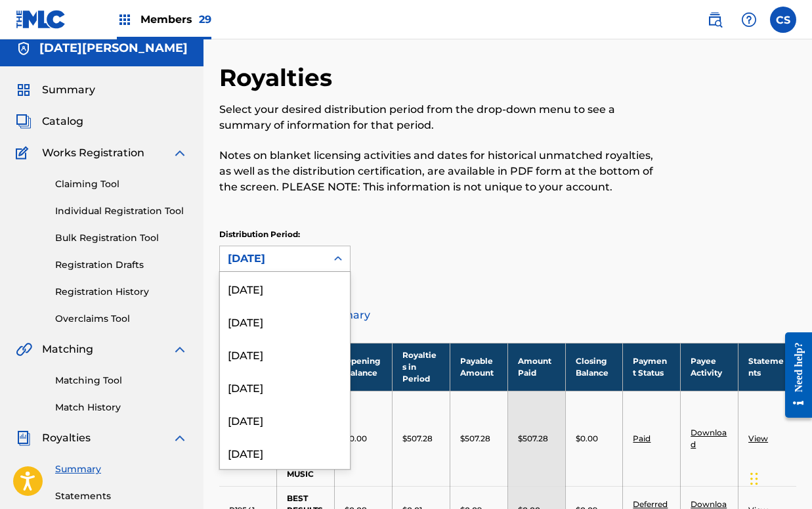 Image resolution: width=812 pixels, height=509 pixels. I want to click on a: View, so click(758, 438).